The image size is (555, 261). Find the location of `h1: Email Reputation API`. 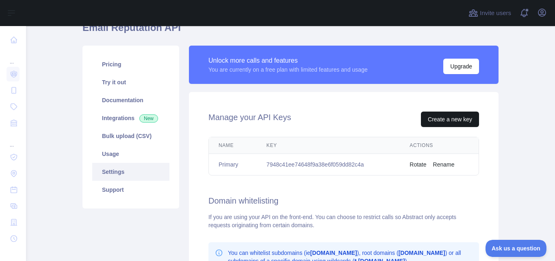

h1: Email Reputation API is located at coordinates (291, 31).